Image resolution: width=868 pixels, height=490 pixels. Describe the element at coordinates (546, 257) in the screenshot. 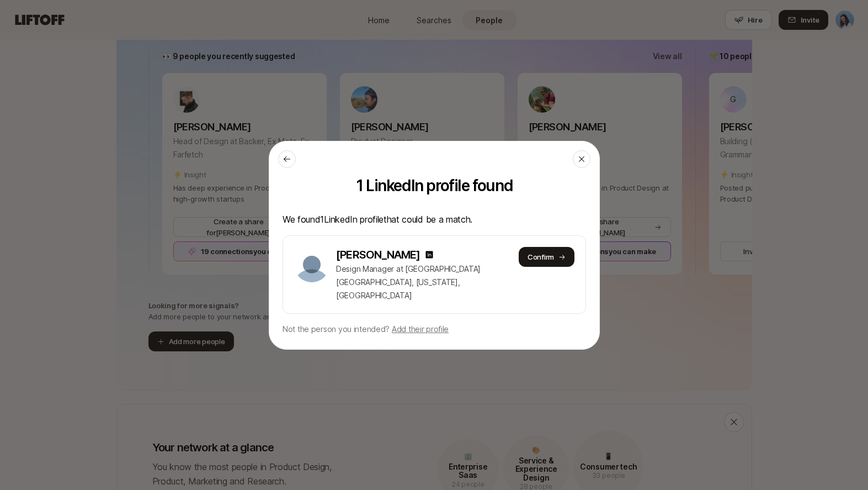

I see `button: Confirm` at that location.